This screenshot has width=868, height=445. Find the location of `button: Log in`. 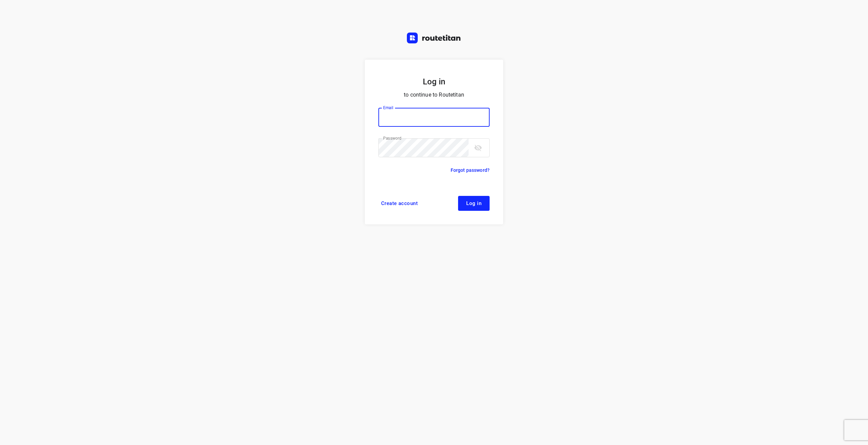

button: Log in is located at coordinates (474, 203).